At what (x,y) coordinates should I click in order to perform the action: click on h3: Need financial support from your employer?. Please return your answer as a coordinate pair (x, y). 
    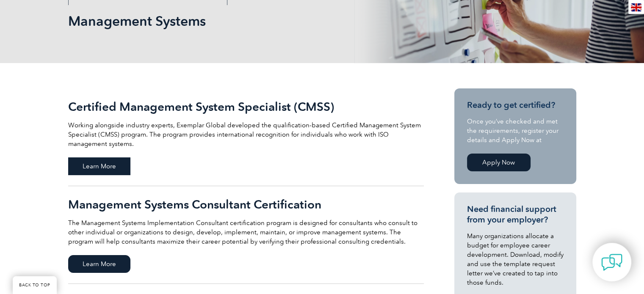
    Looking at the image, I should click on (515, 215).